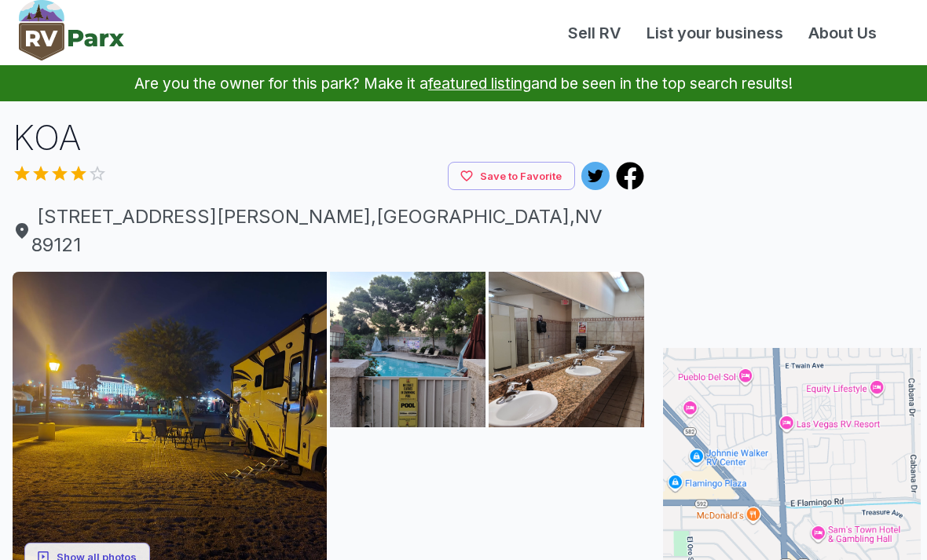  Describe the element at coordinates (511, 176) in the screenshot. I see `button: Save to Favorite` at that location.